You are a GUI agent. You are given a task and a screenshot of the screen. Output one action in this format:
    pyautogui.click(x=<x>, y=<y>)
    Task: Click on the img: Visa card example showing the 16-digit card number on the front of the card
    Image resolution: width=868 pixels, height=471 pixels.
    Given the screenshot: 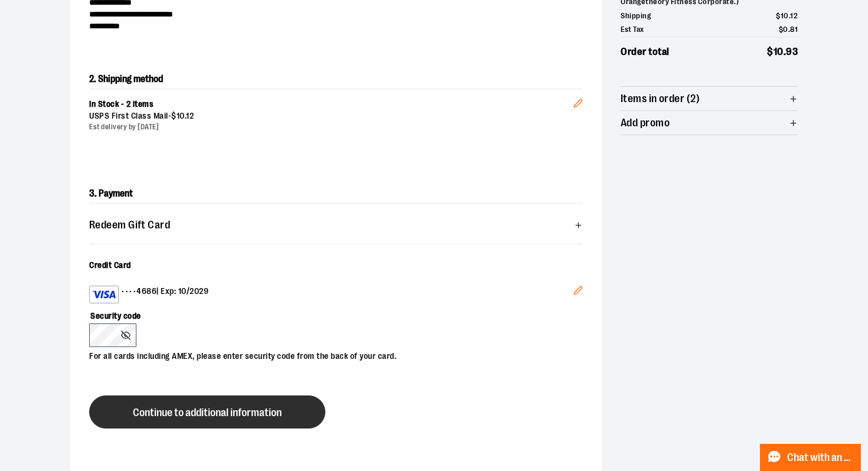 What is the action you would take?
    pyautogui.click(x=104, y=294)
    